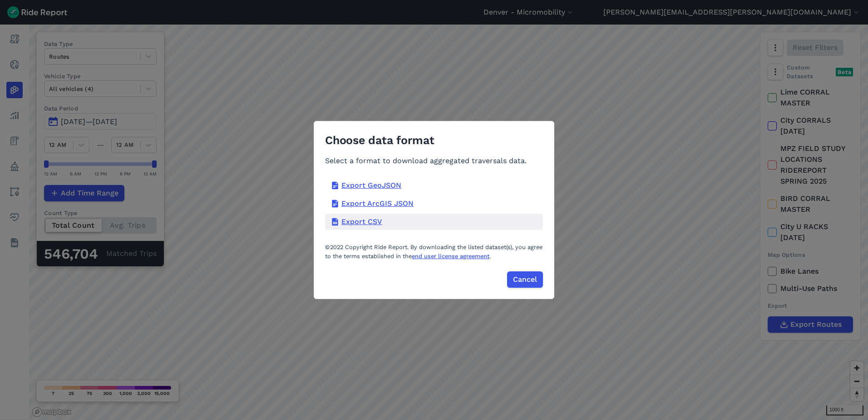 This screenshot has width=868, height=420. Describe the element at coordinates (434, 251) in the screenshot. I see `span: ©2022 Copyright Ride Report. By downloading the listed dataset(s), you agree to the terms establi...` at that location.